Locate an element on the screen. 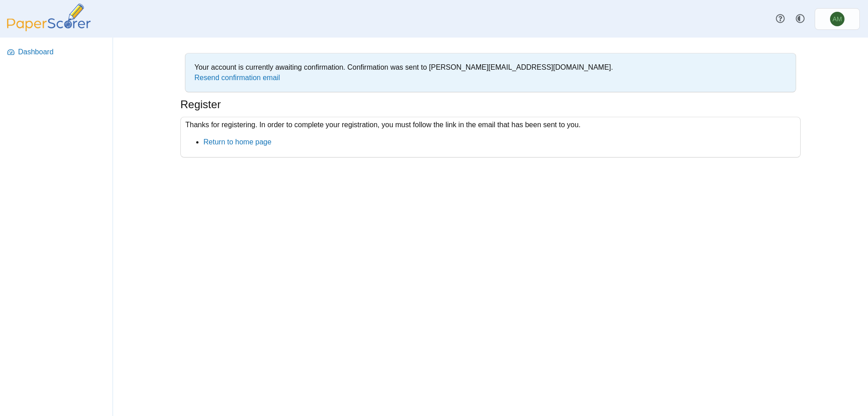 The width and height of the screenshot is (868, 416). a: Resend confirmation email is located at coordinates (237, 77).